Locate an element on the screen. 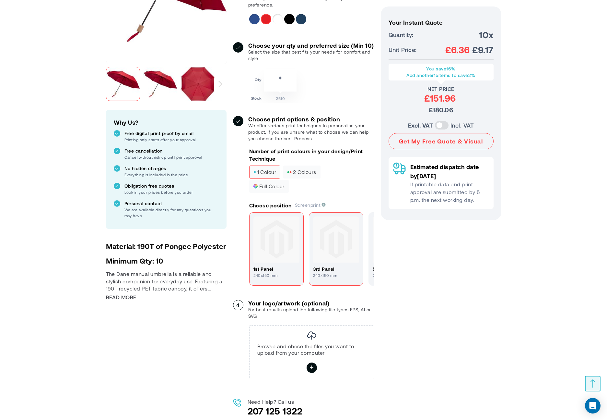  div: Royal blue is located at coordinates (255, 19).